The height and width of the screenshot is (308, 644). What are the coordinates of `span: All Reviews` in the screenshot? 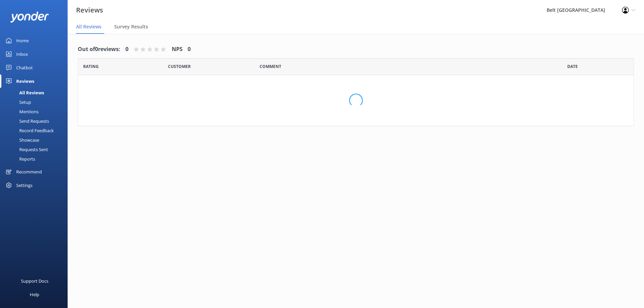 It's located at (89, 27).